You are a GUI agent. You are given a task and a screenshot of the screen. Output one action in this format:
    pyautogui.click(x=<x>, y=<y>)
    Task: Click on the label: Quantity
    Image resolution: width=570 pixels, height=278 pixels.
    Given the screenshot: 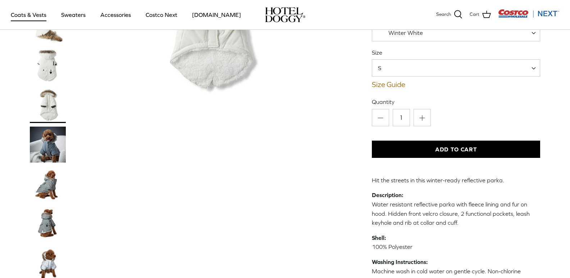 What is the action you would take?
    pyautogui.click(x=456, y=102)
    